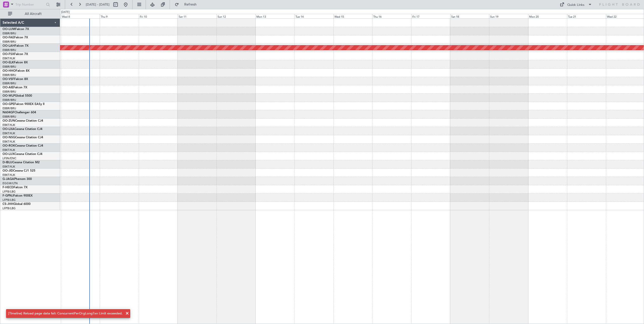 This screenshot has height=324, width=644. Describe the element at coordinates (22, 121) in the screenshot. I see `a: OO-ZUNCessna Citation CJ4` at that location.